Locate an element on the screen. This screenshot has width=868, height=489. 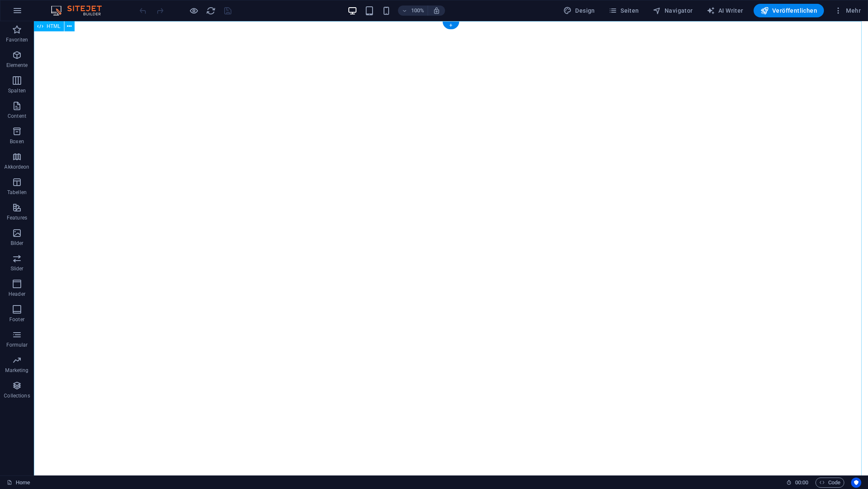
p: Bilder is located at coordinates (17, 243).